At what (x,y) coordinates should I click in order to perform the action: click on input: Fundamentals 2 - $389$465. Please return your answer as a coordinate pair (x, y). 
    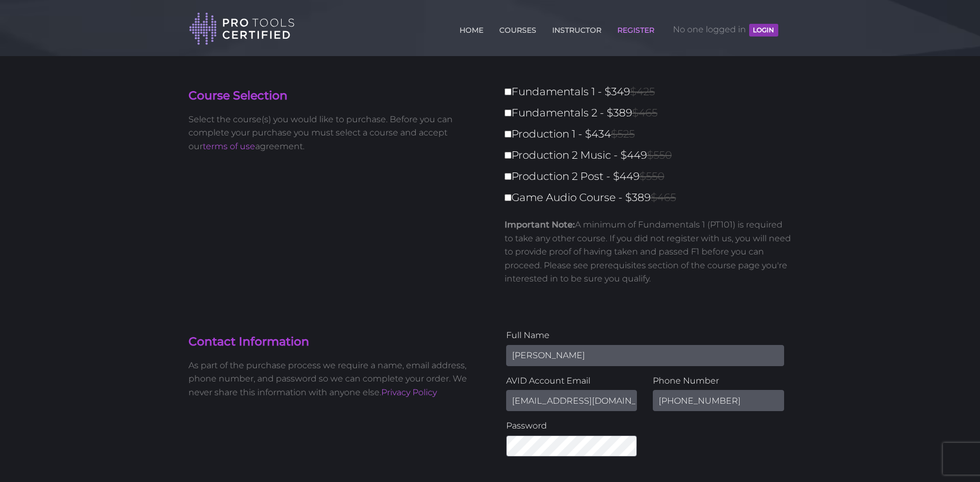
    Looking at the image, I should click on (508, 113).